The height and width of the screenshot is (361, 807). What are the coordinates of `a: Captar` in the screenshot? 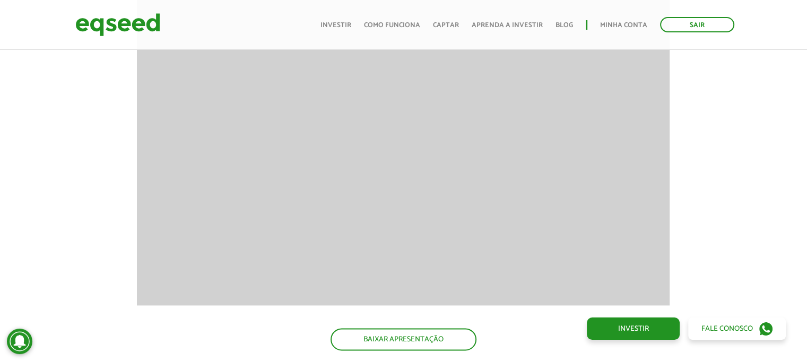 It's located at (446, 25).